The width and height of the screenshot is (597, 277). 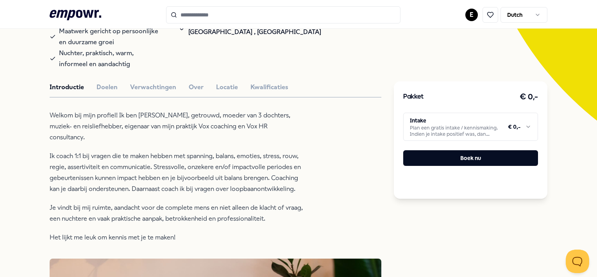 What do you see at coordinates (153, 87) in the screenshot?
I see `button: Verwachtingen` at bounding box center [153, 87].